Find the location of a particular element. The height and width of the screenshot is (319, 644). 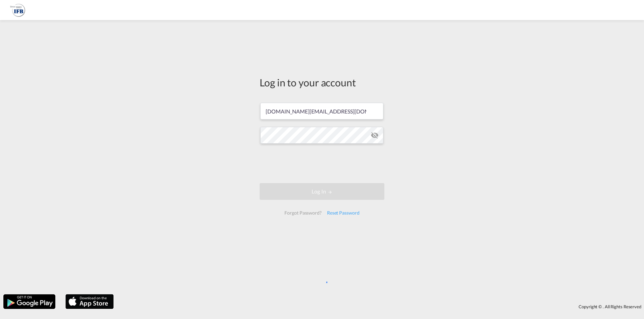

md-icon: icon-eye-off is located at coordinates (375, 135).